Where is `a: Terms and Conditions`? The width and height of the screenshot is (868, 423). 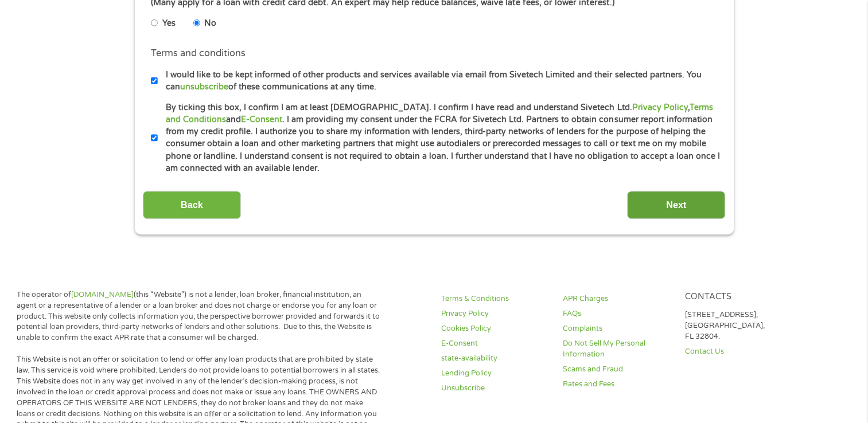
a: Terms and Conditions is located at coordinates (439, 113).